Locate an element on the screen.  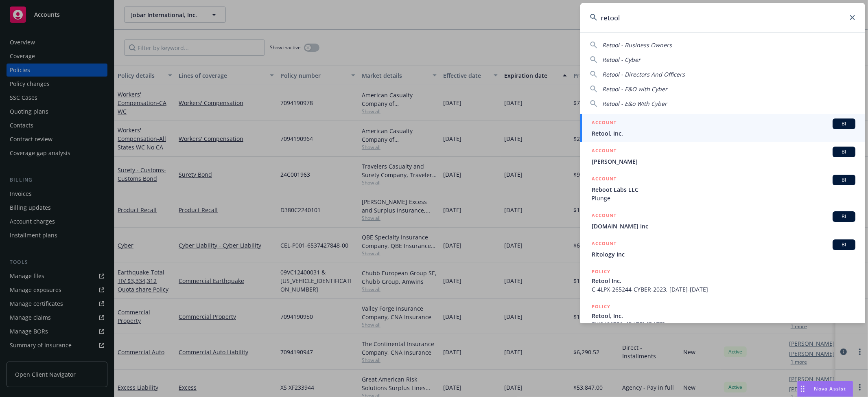
span: Retool - E&o With Cyber is located at coordinates (634, 103).